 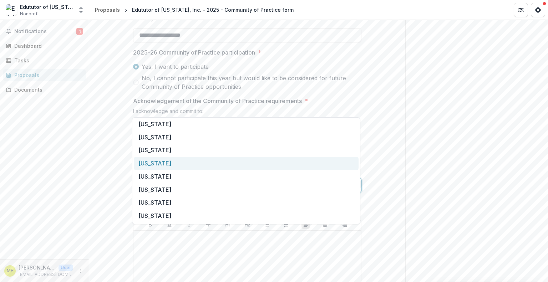 What do you see at coordinates (150, 225) in the screenshot?
I see `button: Bold` at bounding box center [150, 225].